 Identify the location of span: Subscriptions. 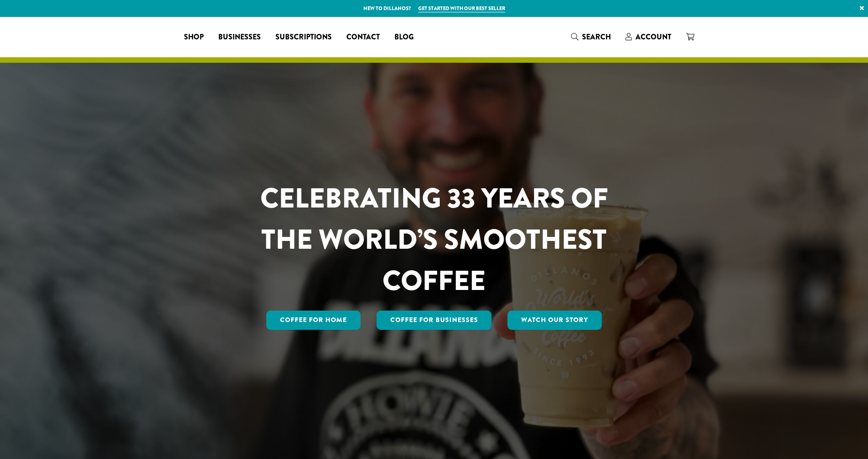
(303, 37).